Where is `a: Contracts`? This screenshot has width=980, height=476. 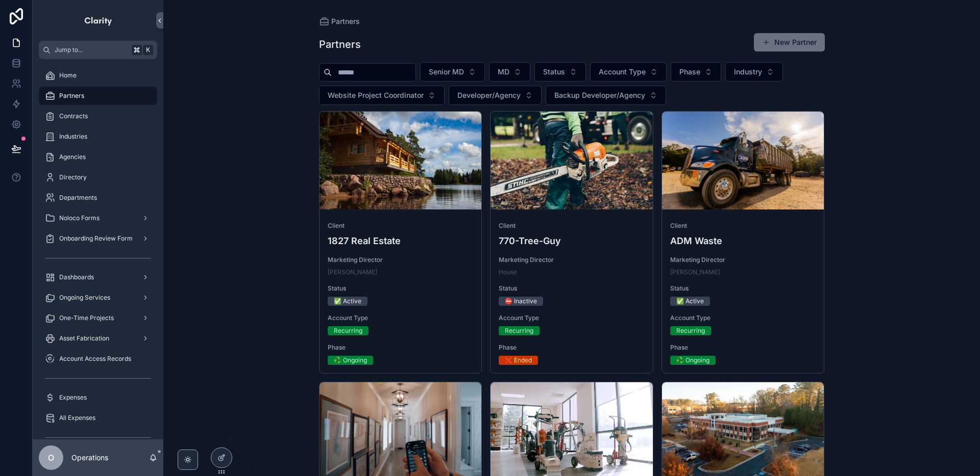
a: Contracts is located at coordinates (98, 117).